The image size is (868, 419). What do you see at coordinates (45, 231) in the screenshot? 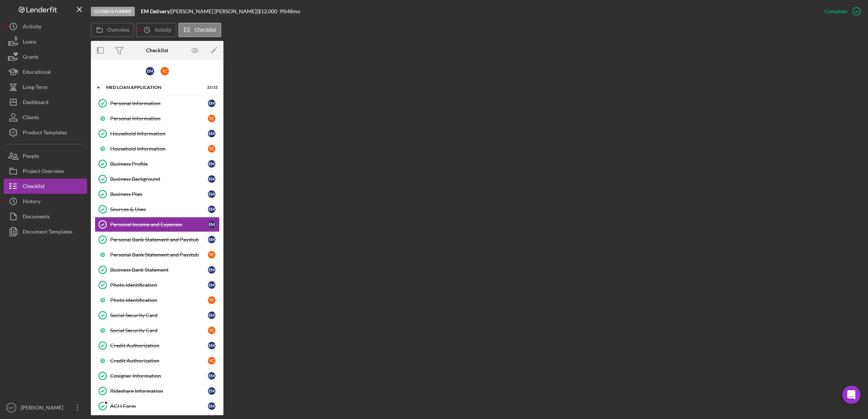
I see `a: Document Templates` at bounding box center [45, 231].